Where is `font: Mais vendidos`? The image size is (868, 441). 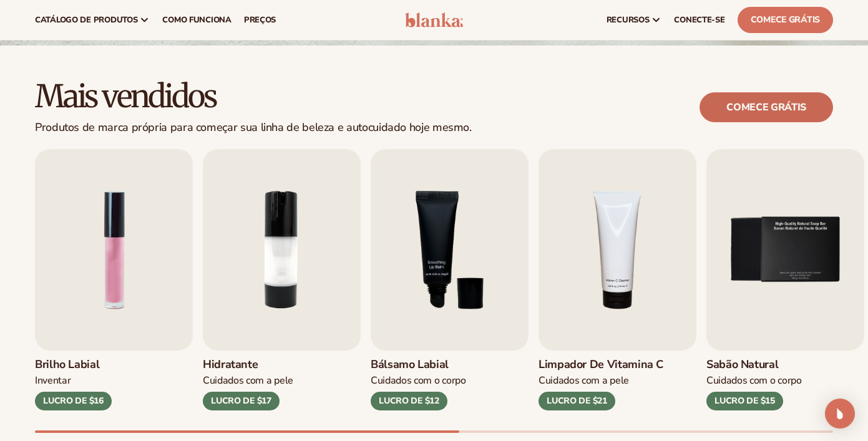
font: Mais vendidos is located at coordinates (125, 96).